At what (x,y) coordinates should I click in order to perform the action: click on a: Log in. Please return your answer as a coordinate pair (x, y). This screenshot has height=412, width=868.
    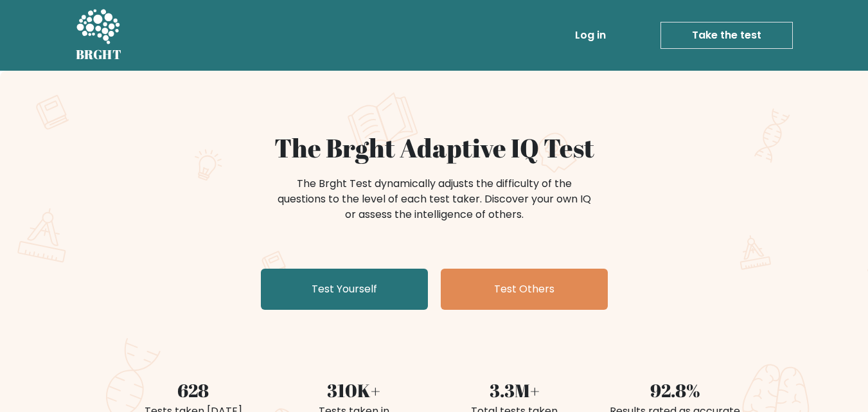
    Looking at the image, I should click on (590, 36).